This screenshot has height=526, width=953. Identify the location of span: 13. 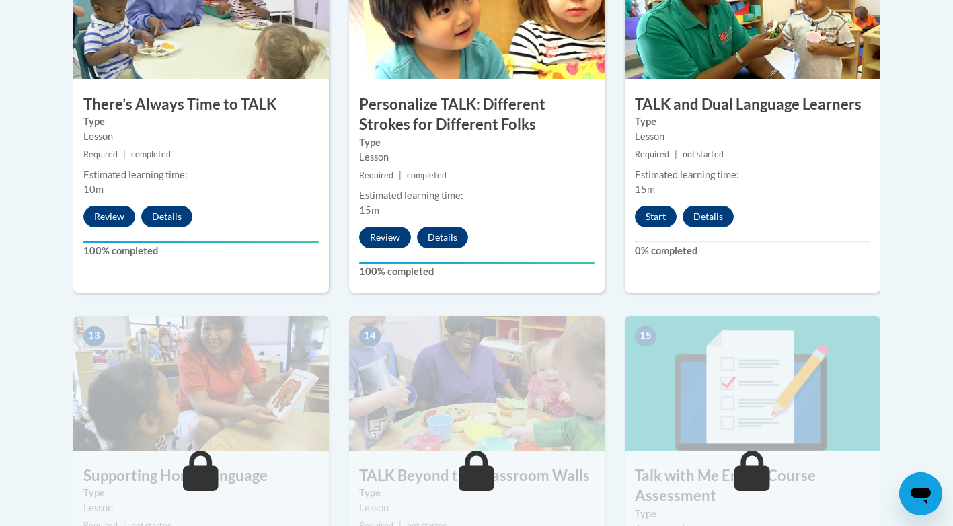
(94, 336).